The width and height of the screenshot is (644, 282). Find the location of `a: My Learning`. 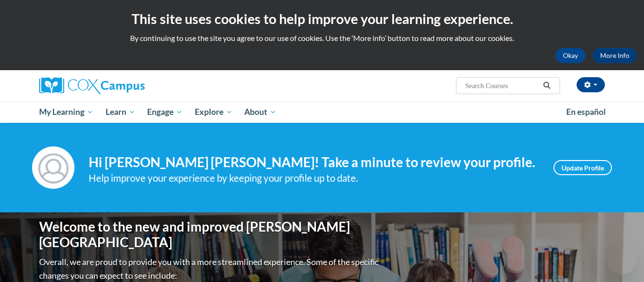

a: My Learning is located at coordinates (66, 112).